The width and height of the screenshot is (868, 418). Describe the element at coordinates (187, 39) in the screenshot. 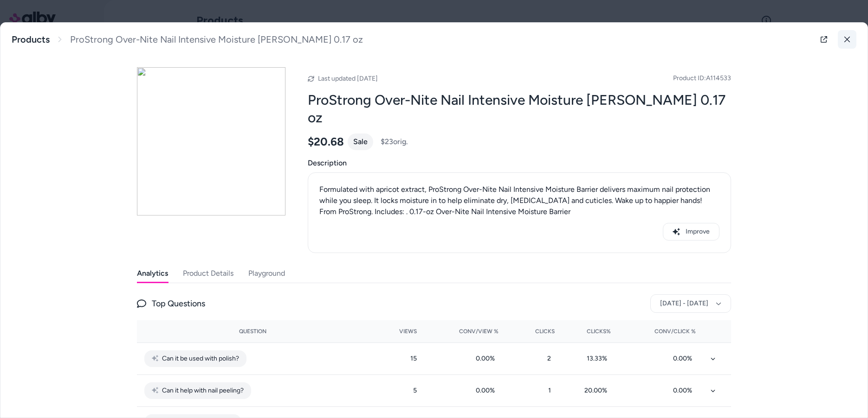

I see `nav: breadcrumb` at that location.